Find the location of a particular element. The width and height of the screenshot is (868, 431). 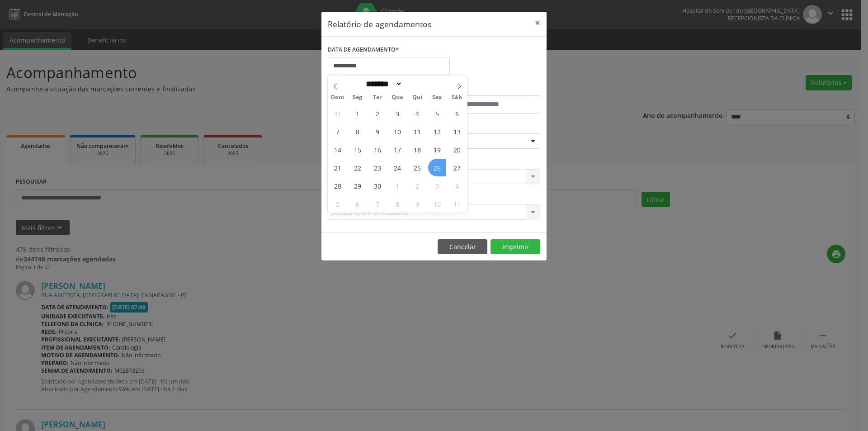

span: Setembro 26, 2025 is located at coordinates (436, 167).